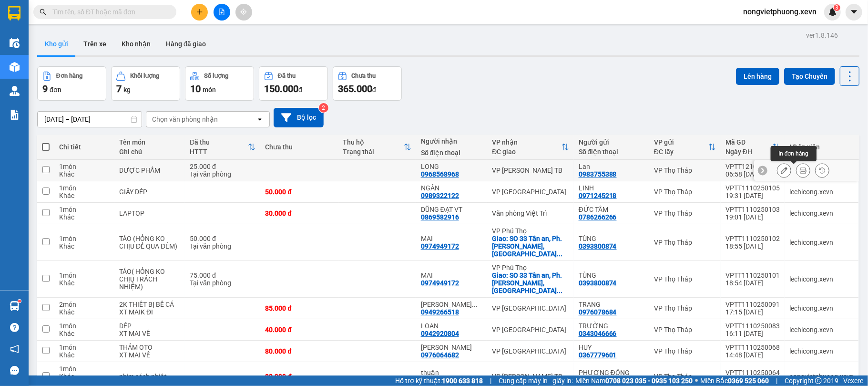  What do you see at coordinates (753, 372) in the screenshot?
I see `div: VPTT1110250064` at bounding box center [753, 372].